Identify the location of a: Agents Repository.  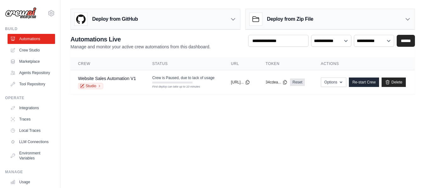
(31, 73).